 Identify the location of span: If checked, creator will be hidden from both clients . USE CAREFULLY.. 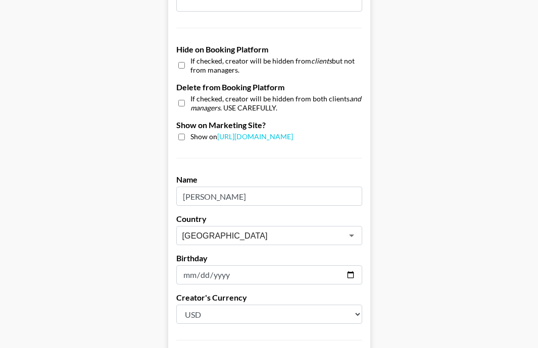
(276, 103).